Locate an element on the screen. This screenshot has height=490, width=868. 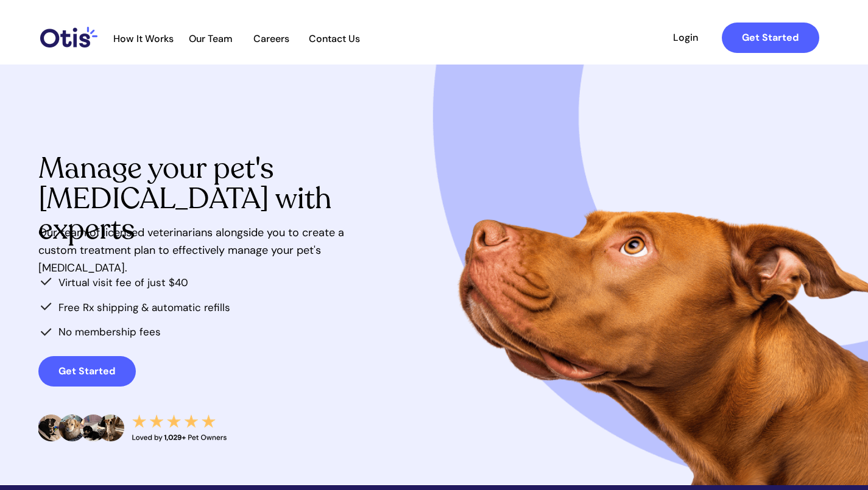
a: How It Works is located at coordinates (143, 39).